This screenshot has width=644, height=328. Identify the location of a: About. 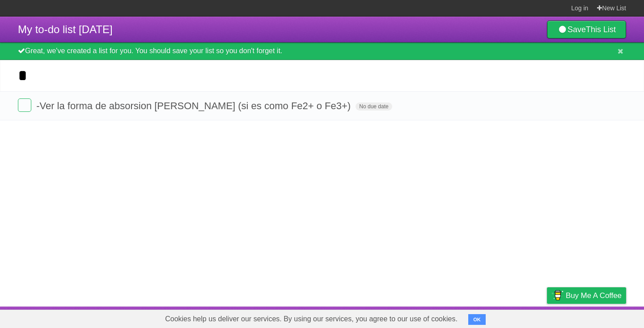
(437, 318).